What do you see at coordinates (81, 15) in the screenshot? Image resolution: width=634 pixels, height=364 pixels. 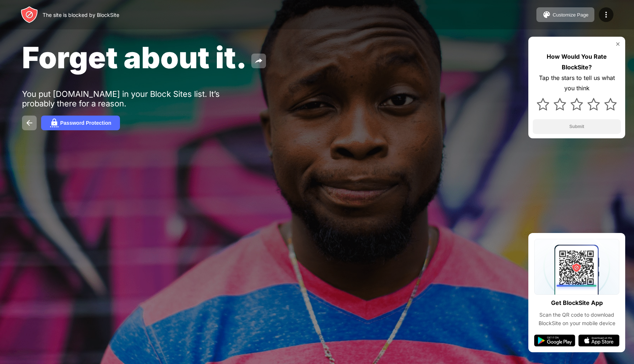 I see `div: The site is blocked by BlockSite` at bounding box center [81, 15].